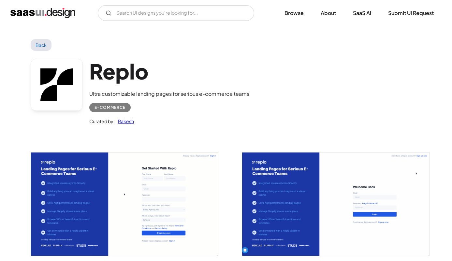 The image size is (452, 261). I want to click on a: SaaS Ai, so click(362, 13).